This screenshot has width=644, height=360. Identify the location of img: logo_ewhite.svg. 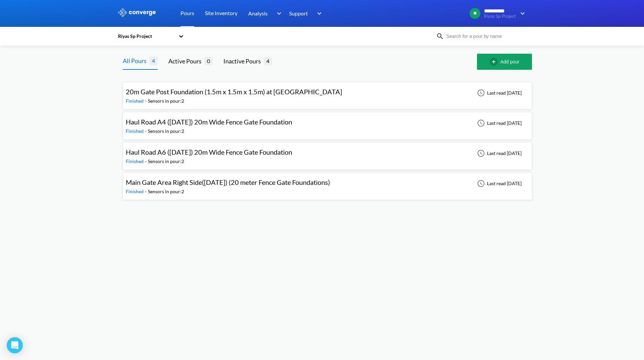
(137, 13).